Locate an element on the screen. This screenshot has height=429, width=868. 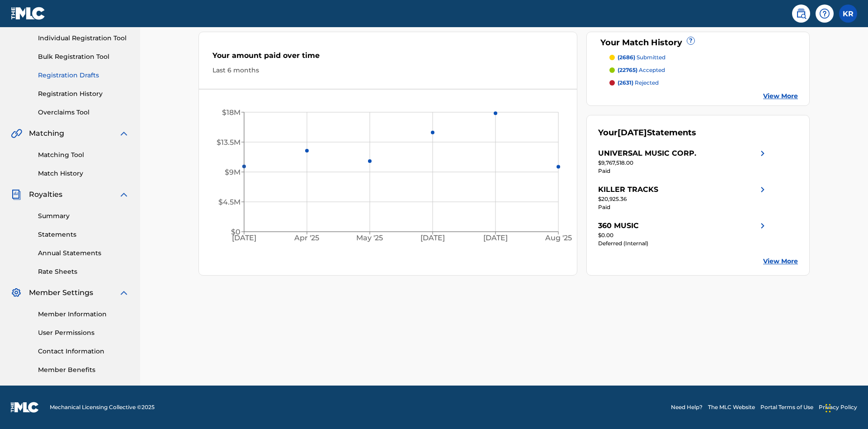
span: Royalties is located at coordinates (46, 195).